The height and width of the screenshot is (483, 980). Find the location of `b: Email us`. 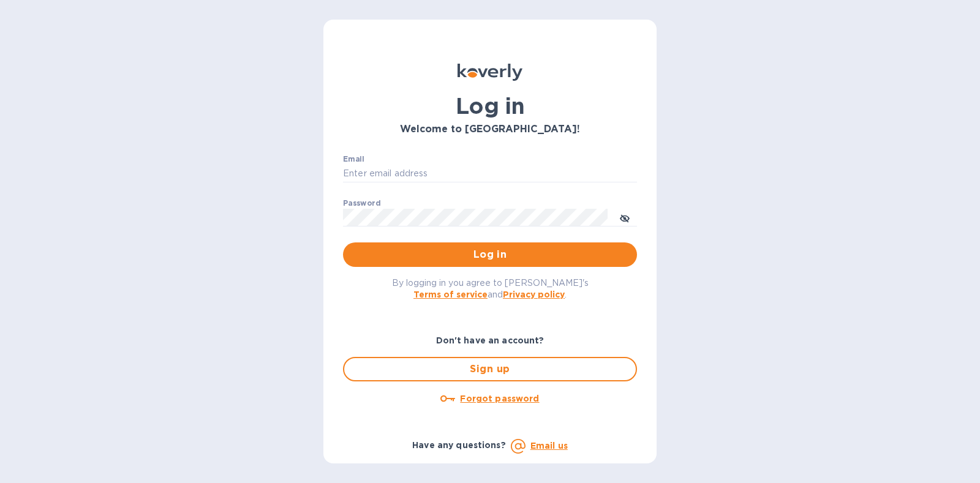

b: Email us is located at coordinates (549, 445).